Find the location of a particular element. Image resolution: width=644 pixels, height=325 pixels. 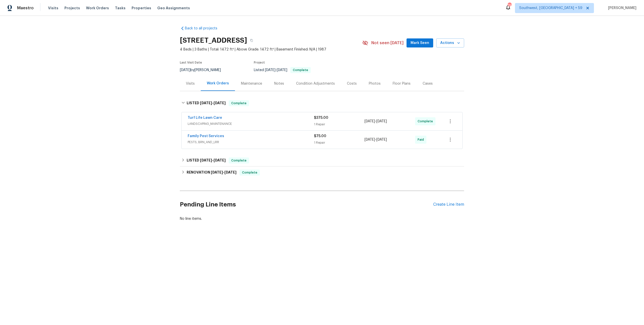

div: Photos is located at coordinates (375, 84).